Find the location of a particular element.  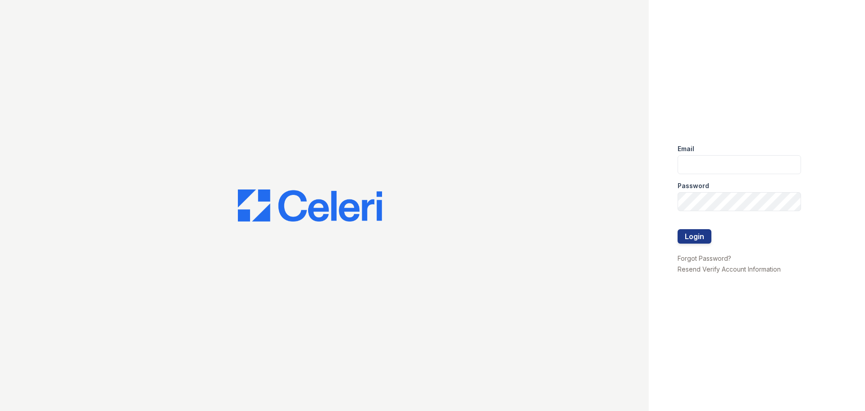

a: Resend Verify Account Information is located at coordinates (729, 269).